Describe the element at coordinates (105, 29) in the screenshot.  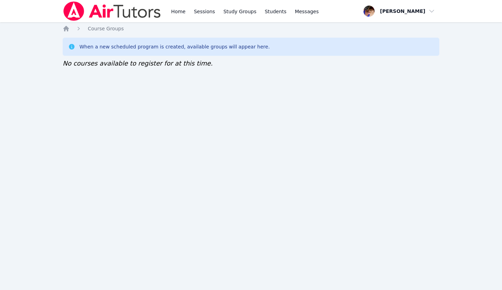
I see `span: Course Groups` at that location.